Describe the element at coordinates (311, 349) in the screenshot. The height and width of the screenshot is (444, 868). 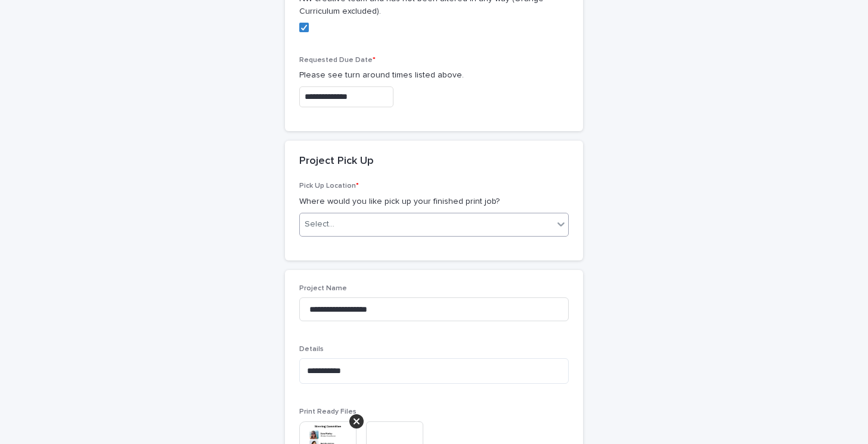
I see `span: Details` at that location.